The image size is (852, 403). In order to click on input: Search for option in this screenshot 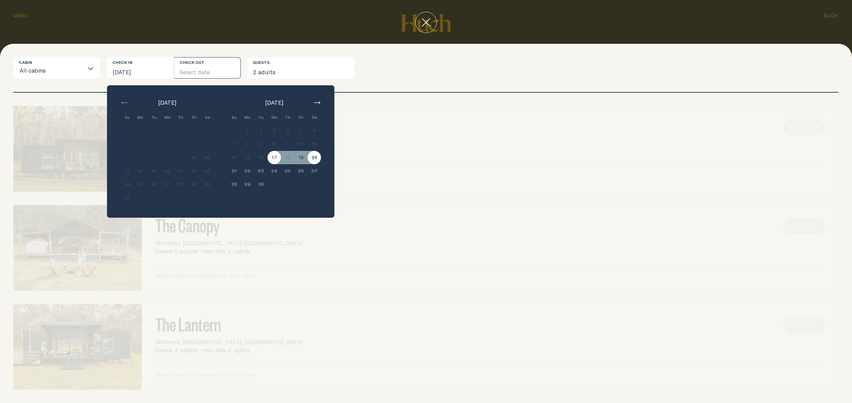, I will do `click(65, 71)`.